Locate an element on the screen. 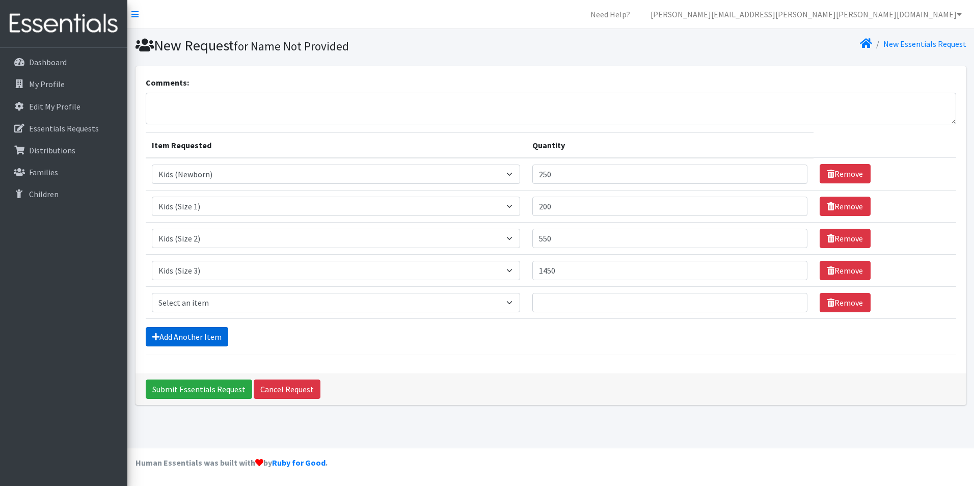  strong: Human Essentials was built with by . is located at coordinates (231, 463).